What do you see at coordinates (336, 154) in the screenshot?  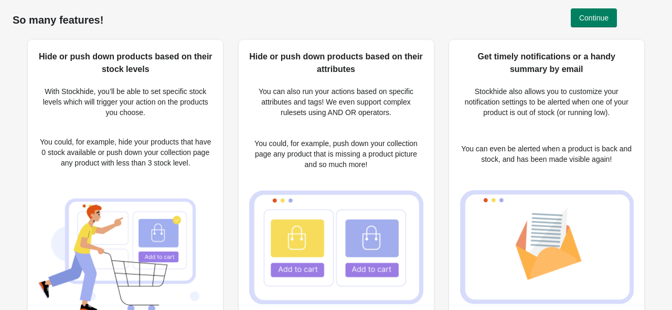 I see `p: You could, for example, push down your collection page any product that is missing a product pict...` at bounding box center [336, 154].